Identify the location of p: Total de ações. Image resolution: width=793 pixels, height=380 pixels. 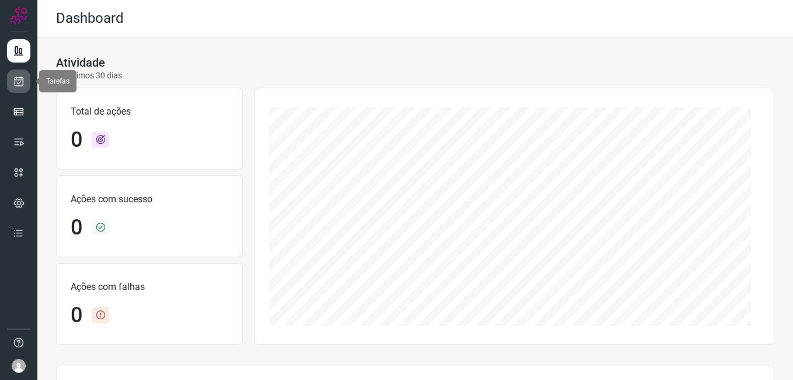
(150, 112).